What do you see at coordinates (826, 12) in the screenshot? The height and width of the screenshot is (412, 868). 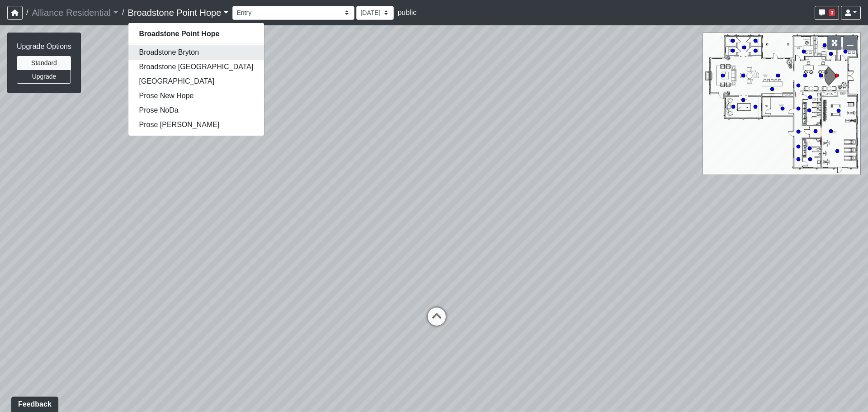 I see `button: 3` at bounding box center [826, 12].